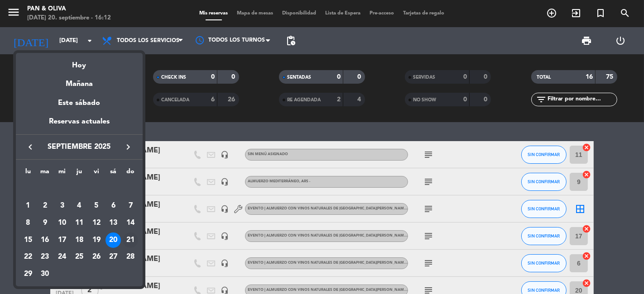 This screenshot has height=294, width=644. What do you see at coordinates (97, 257) in the screenshot?
I see `div: 26` at bounding box center [97, 257].